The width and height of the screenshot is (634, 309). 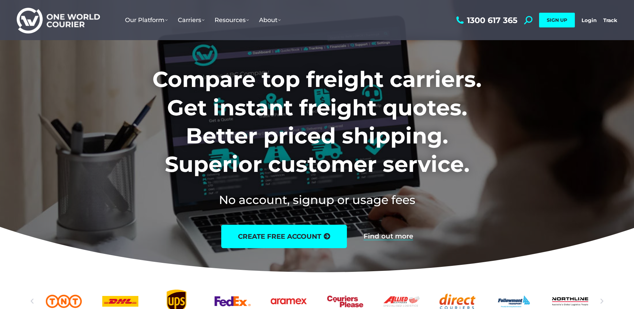 What do you see at coordinates (270, 20) in the screenshot?
I see `span: About` at bounding box center [270, 20].